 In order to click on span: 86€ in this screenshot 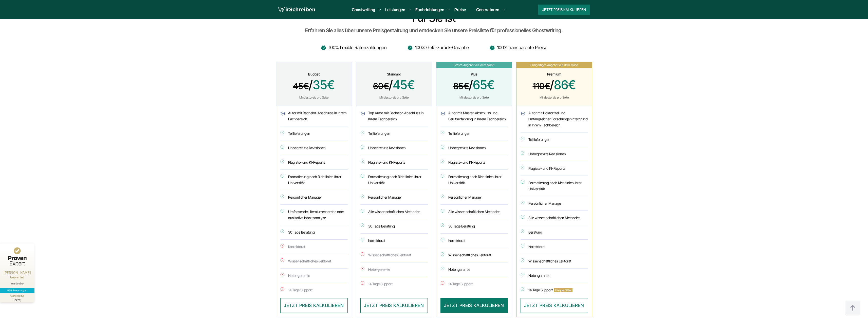, I will do `click(565, 84)`.